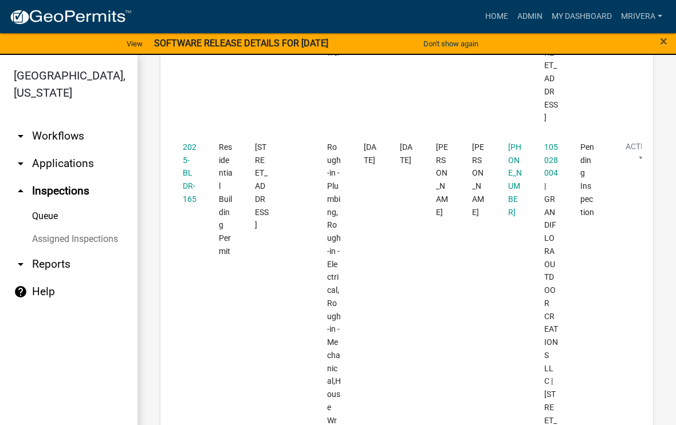 Image resolution: width=676 pixels, height=425 pixels. Describe the element at coordinates (587, 180) in the screenshot. I see `span: Pending Inspection` at that location.